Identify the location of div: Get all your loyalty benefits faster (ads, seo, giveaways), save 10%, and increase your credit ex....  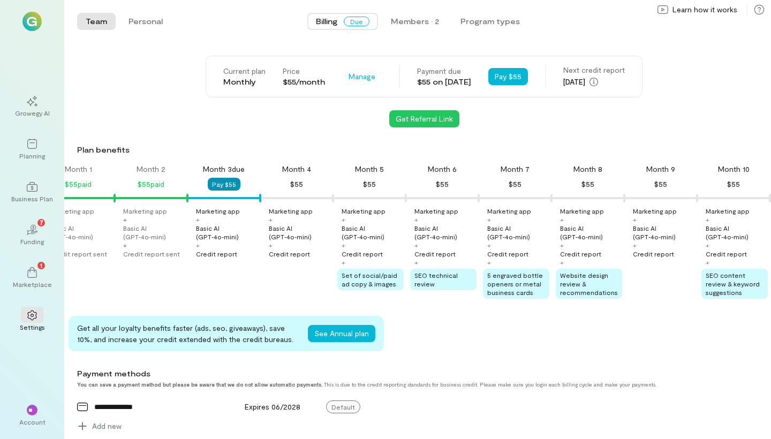
(188, 334).